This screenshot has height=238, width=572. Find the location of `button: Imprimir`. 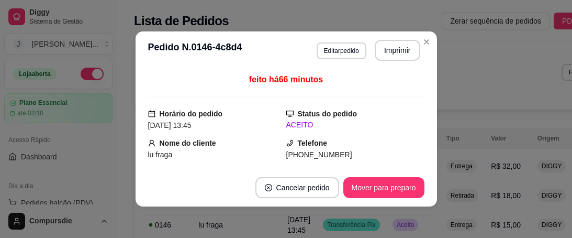

button: Imprimir is located at coordinates (397, 50).